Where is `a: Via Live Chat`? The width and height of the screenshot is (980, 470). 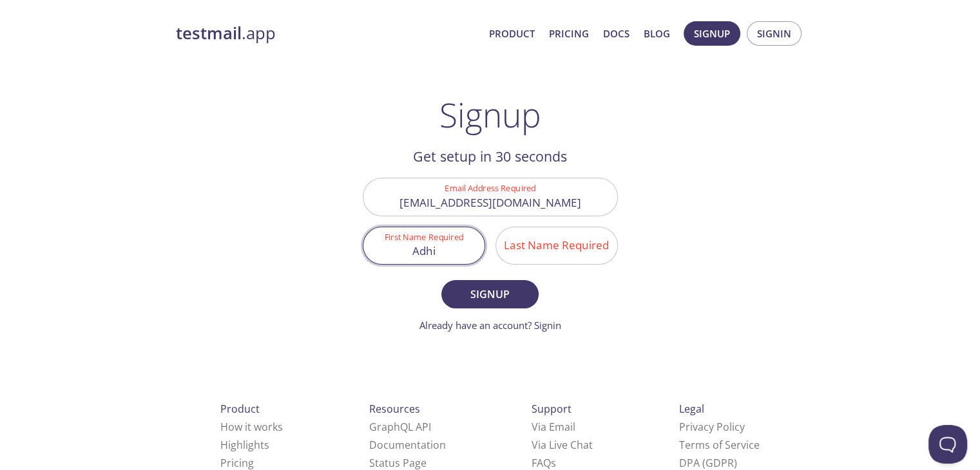 a: Via Live Chat is located at coordinates (561, 445).